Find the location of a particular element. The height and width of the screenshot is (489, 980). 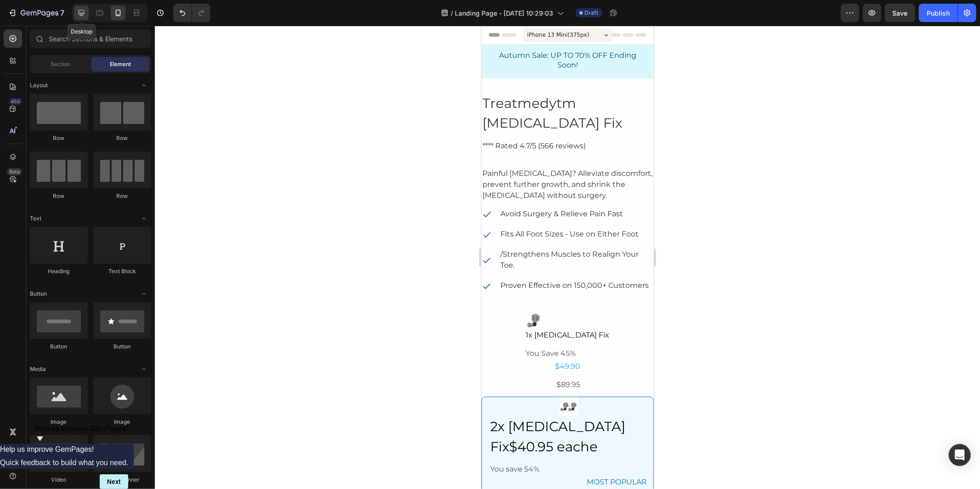

div: MOST POPULAR is located at coordinates (87, 456).